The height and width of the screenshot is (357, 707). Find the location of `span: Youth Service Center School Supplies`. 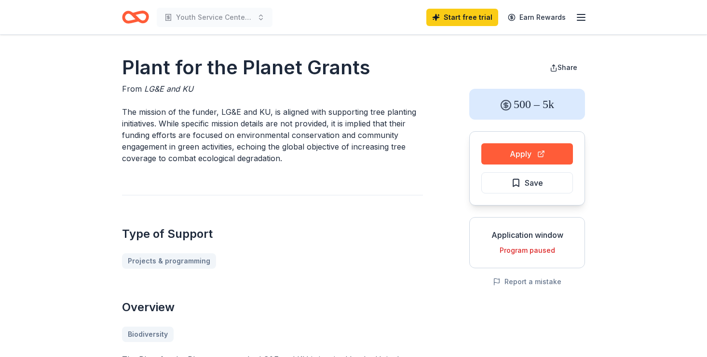

span: Youth Service Center School Supplies is located at coordinates (215, 17).